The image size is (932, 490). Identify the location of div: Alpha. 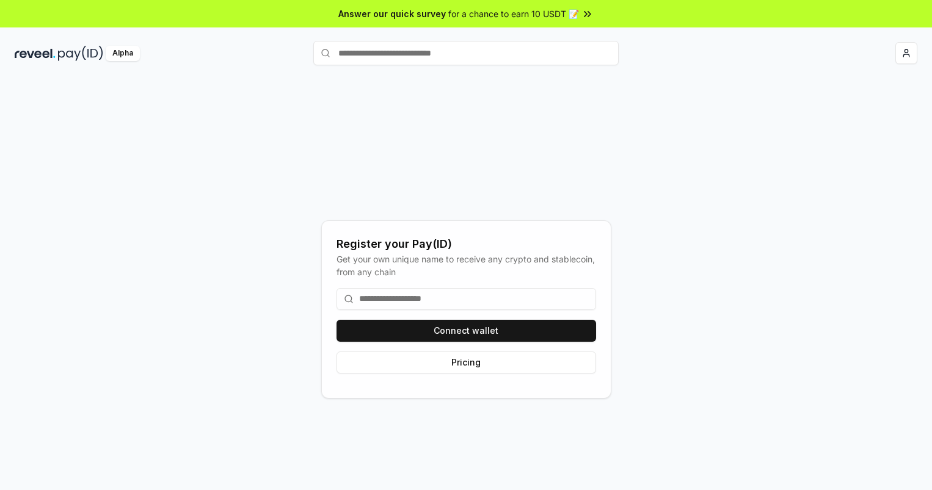
(123, 53).